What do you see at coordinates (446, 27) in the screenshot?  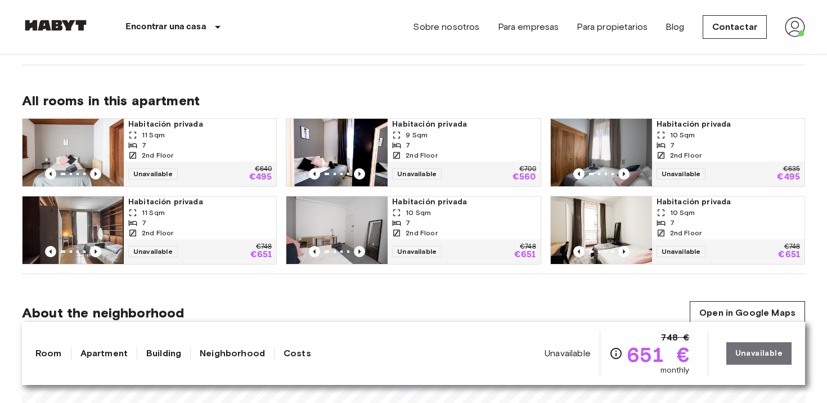 I see `a: Sobre nosotros` at bounding box center [446, 27].